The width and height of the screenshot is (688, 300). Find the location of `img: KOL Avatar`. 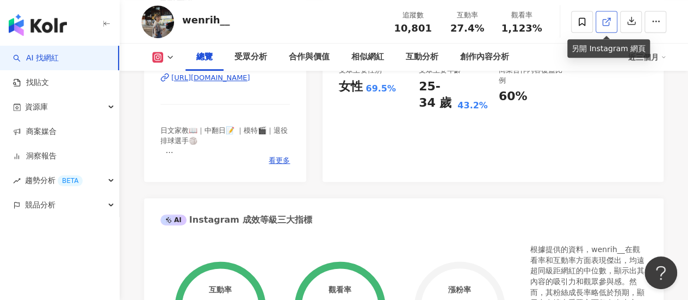

img: KOL Avatar is located at coordinates (158, 22).